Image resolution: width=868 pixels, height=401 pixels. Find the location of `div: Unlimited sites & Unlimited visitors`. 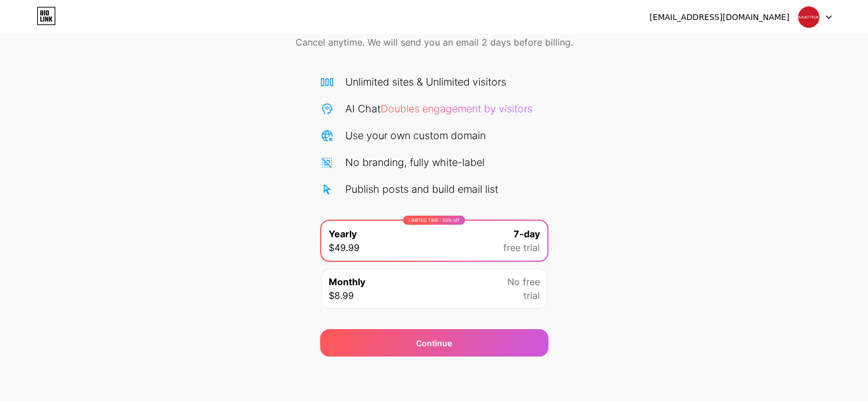

div: Unlimited sites & Unlimited visitors is located at coordinates (426, 82).